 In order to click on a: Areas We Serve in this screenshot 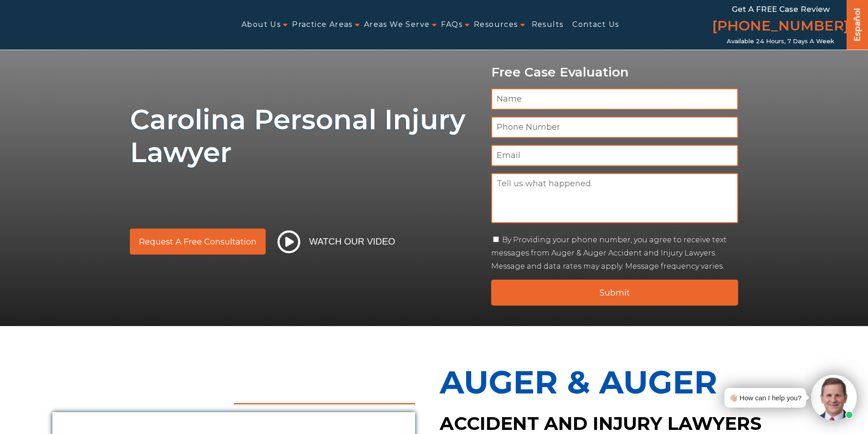, I will do `click(397, 24)`.